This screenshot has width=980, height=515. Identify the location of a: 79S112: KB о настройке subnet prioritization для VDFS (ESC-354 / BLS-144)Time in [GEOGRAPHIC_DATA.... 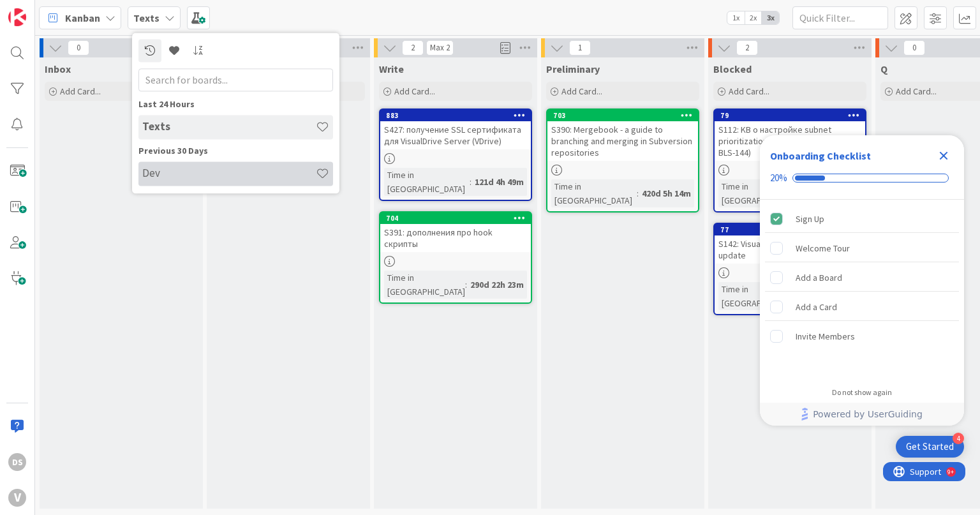
(790, 160).